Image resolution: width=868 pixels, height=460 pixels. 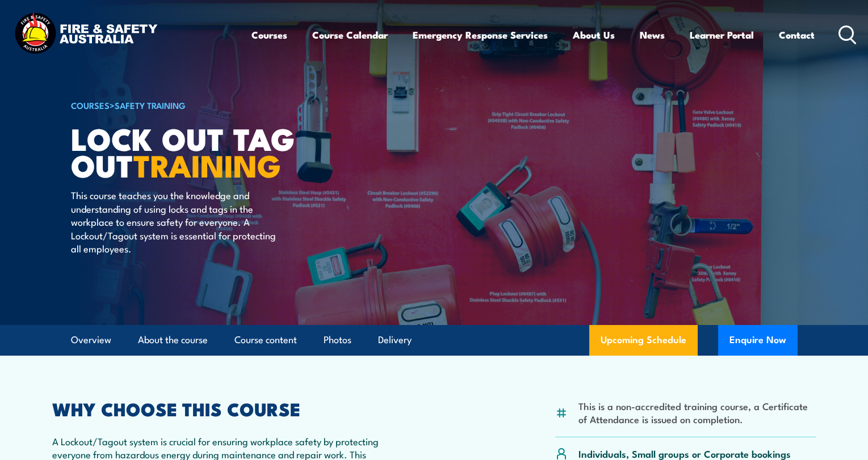 What do you see at coordinates (758, 340) in the screenshot?
I see `button: Enquire Now` at bounding box center [758, 340].